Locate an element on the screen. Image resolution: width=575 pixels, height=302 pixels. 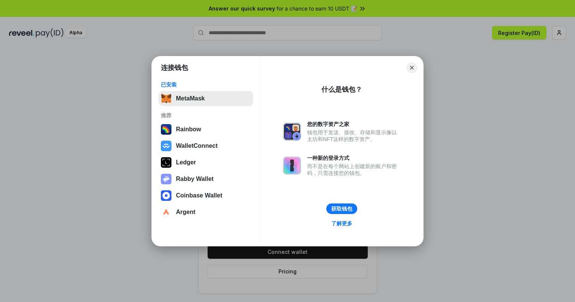
div: WalletConnect is located at coordinates (197, 146).